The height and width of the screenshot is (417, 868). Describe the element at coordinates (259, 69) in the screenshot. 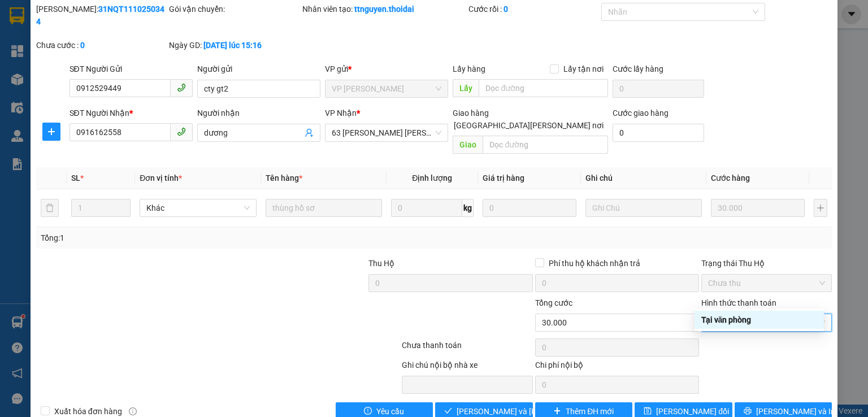

I see `div: Người gửi` at that location.